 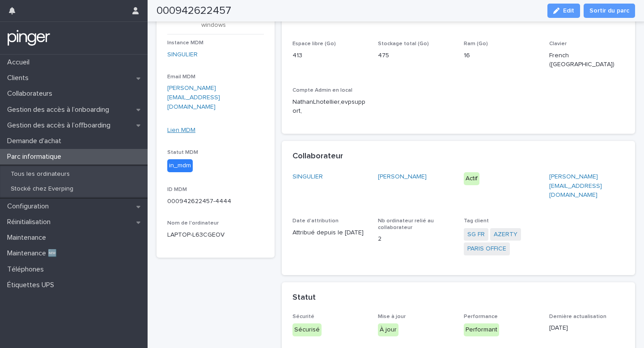 I want to click on span: Nb ordinateur relié au collaborateur, so click(x=406, y=224).